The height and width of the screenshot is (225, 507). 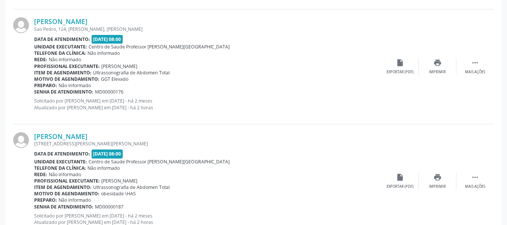 What do you see at coordinates (109, 92) in the screenshot?
I see `span: MD00000176` at bounding box center [109, 92].